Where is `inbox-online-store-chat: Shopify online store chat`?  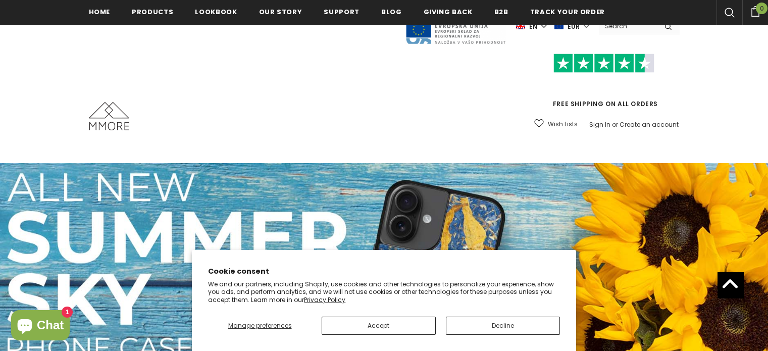 inbox-online-store-chat: Shopify online store chat is located at coordinates (40, 326).